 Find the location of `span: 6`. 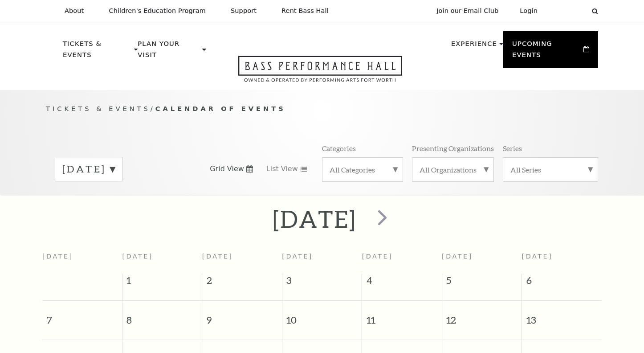

span: 6 is located at coordinates (561, 282).